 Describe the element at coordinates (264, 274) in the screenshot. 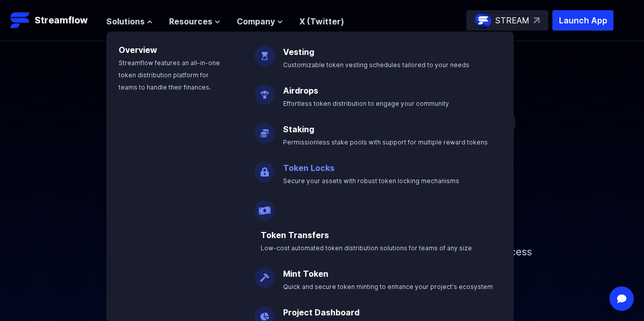

I see `img: Mint Token` at that location.